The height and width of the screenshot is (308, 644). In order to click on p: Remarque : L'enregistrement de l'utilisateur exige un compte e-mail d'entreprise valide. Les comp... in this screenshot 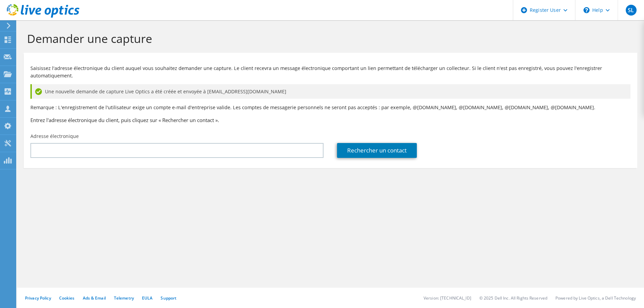, I will do `click(330, 107)`.